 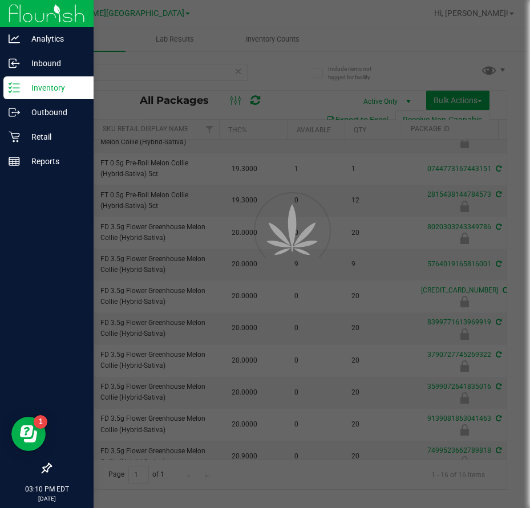 I want to click on inline-svg: Reports, so click(x=14, y=161).